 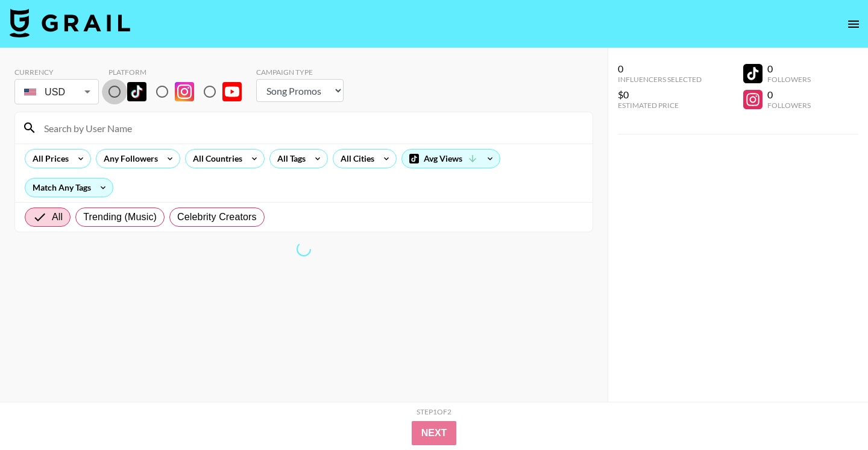 I want to click on div: USD, so click(x=57, y=92).